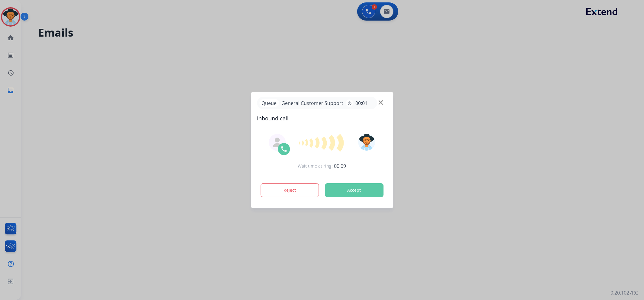  What do you see at coordinates (269, 103) in the screenshot?
I see `p: Queue` at bounding box center [269, 103].